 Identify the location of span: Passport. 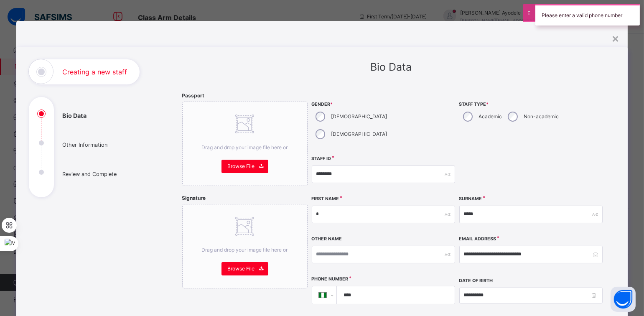
(193, 95).